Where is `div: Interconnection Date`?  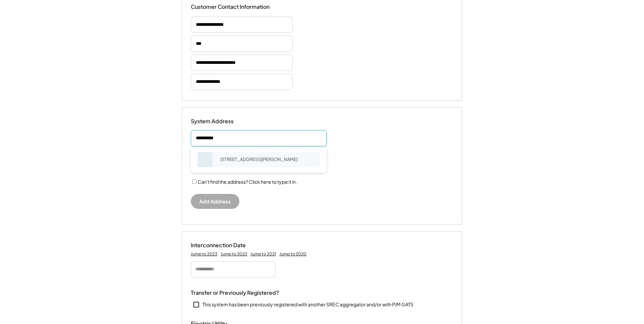
div: Interconnection Date is located at coordinates (225, 245).